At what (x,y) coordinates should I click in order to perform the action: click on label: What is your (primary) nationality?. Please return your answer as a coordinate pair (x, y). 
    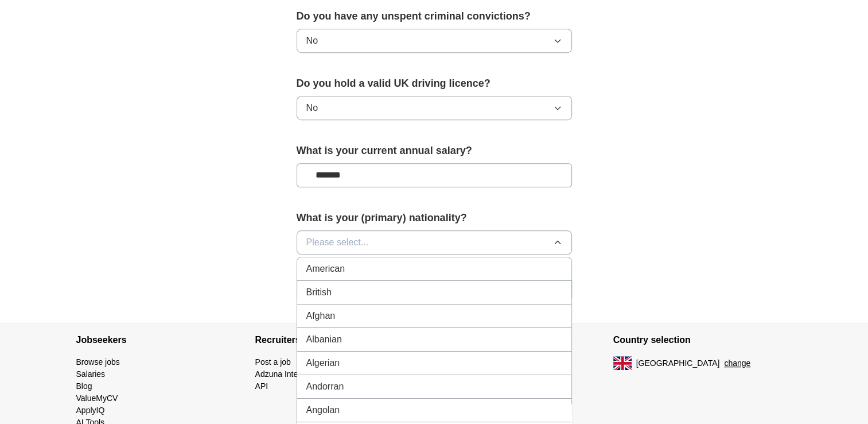
    Looking at the image, I should click on (435, 217).